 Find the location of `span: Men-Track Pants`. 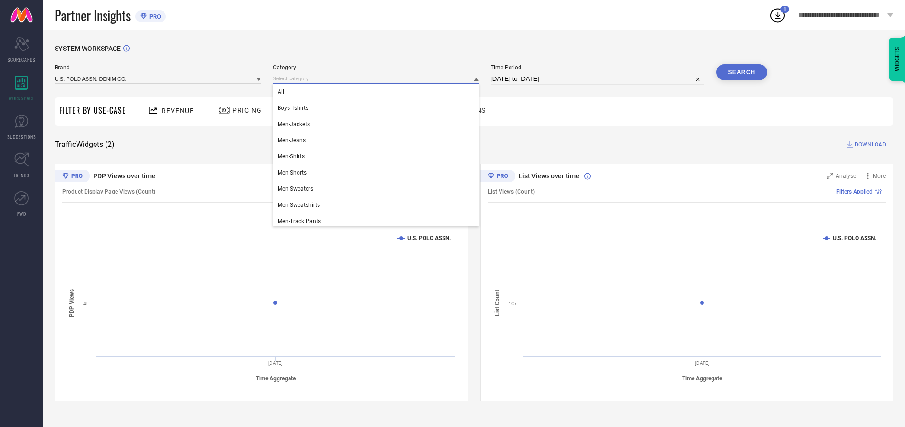

span: Men-Track Pants is located at coordinates (299, 221).